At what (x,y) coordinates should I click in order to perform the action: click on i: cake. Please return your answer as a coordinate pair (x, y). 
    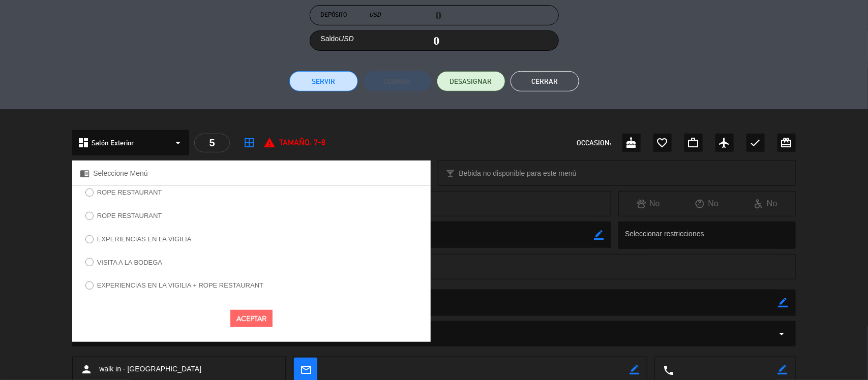
    Looking at the image, I should click on (631, 143).